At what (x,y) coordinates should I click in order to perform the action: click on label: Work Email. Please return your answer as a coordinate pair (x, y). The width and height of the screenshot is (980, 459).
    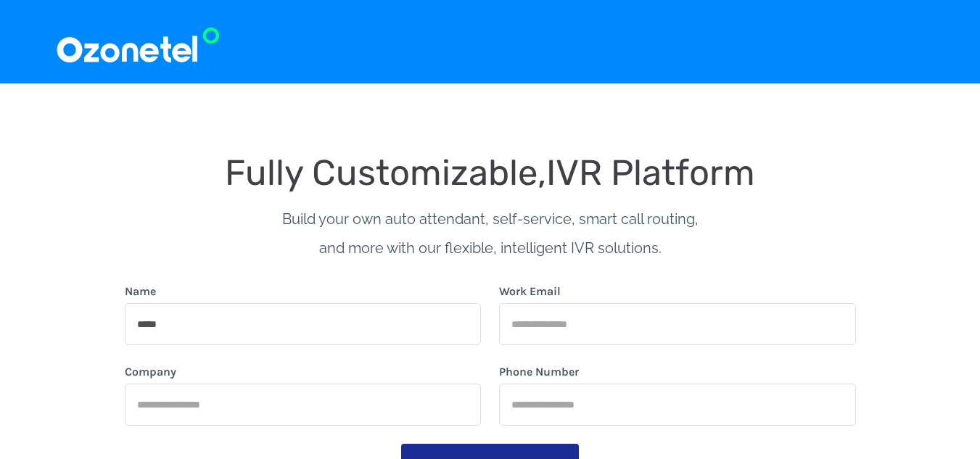
    Looking at the image, I should click on (529, 292).